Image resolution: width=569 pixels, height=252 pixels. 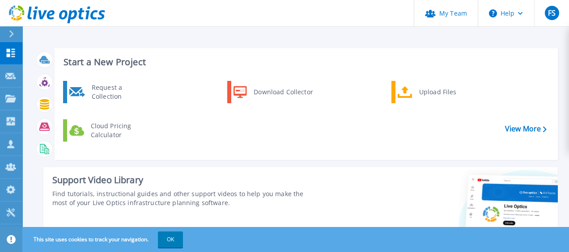 I want to click on span: FS, so click(x=551, y=13).